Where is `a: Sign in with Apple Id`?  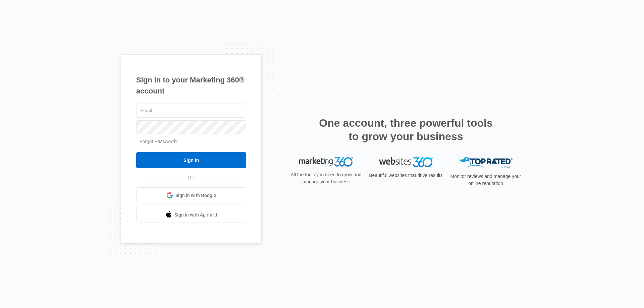
a: Sign in with Apple Id is located at coordinates (191, 214).